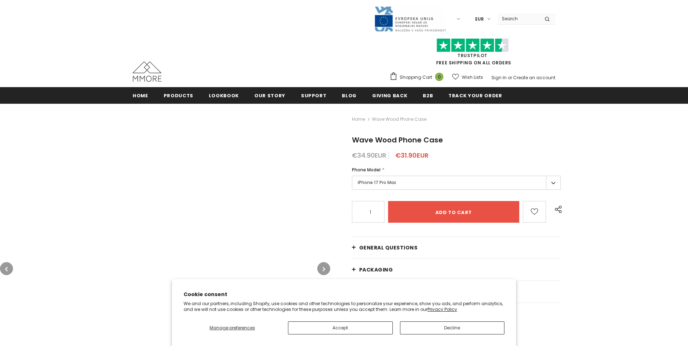  Describe the element at coordinates (456, 270) in the screenshot. I see `a: PACKAGING` at that location.